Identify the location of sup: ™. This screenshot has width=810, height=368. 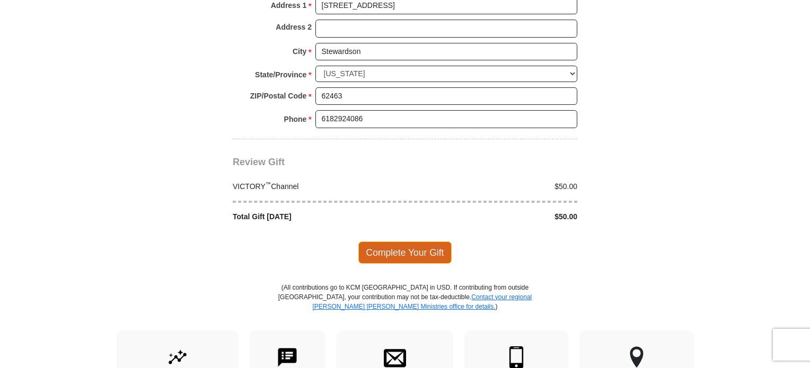
(268, 184).